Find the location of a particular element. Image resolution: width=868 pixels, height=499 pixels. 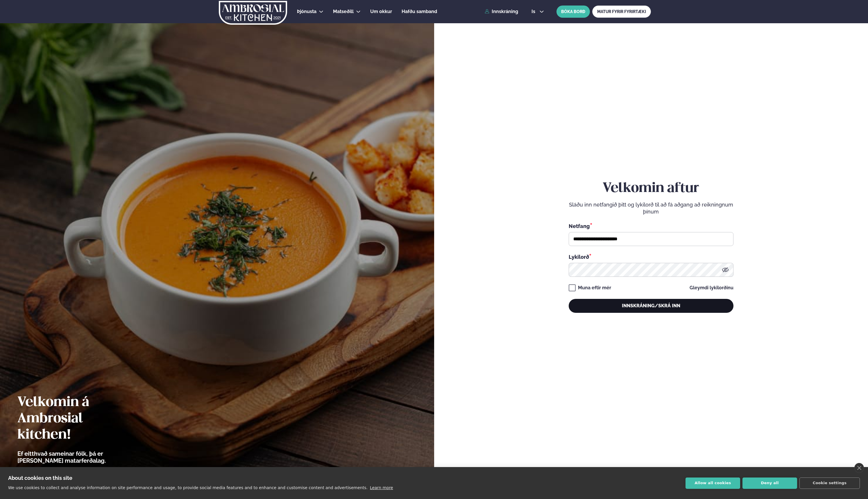

strong: About cookies on this site is located at coordinates (40, 478).